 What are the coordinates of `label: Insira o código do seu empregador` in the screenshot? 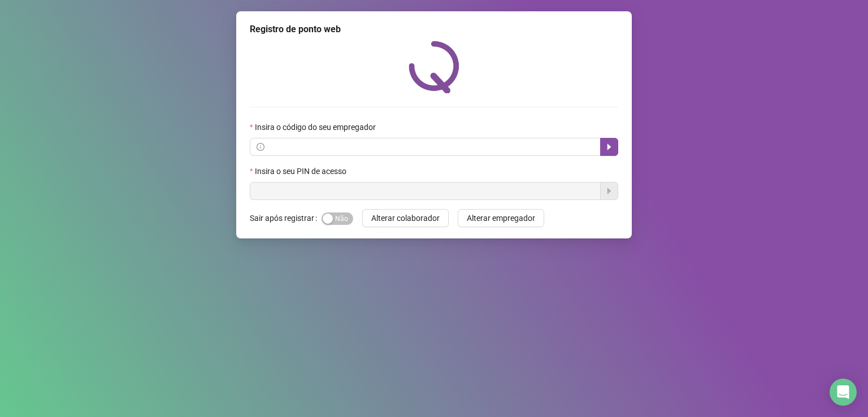 It's located at (316, 127).